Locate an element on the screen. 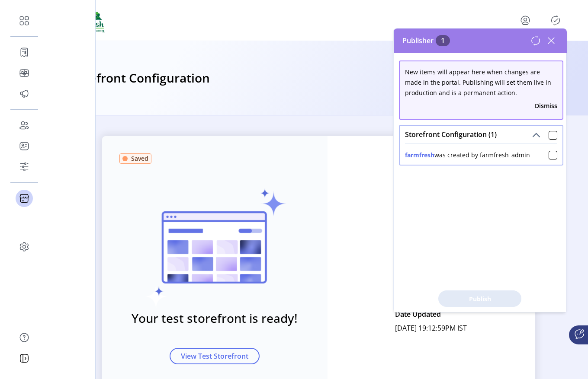 The height and width of the screenshot is (379, 588). button: Storefront Configuration (1) is located at coordinates (536, 135).